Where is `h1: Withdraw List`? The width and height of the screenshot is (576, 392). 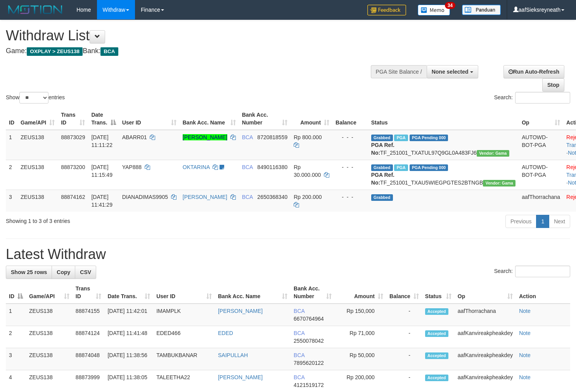 h1: Withdraw List is located at coordinates (191, 36).